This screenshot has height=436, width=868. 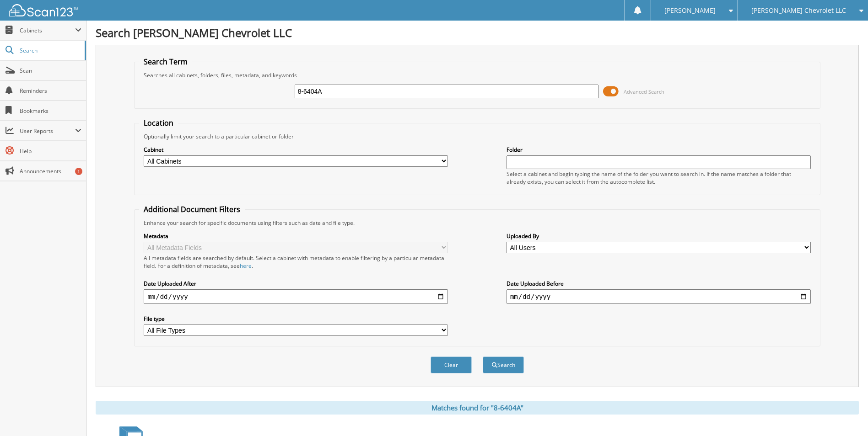 I want to click on span: Announcements, so click(x=50, y=171).